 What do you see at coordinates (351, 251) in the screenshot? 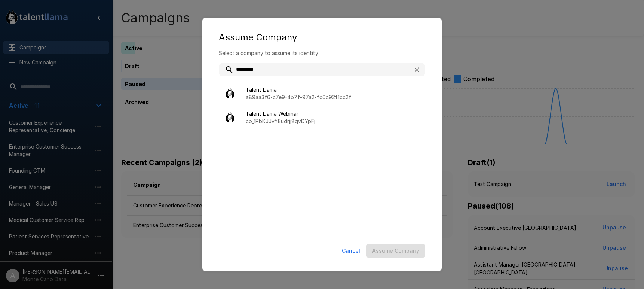
I see `button: Cancel` at bounding box center [351, 251].